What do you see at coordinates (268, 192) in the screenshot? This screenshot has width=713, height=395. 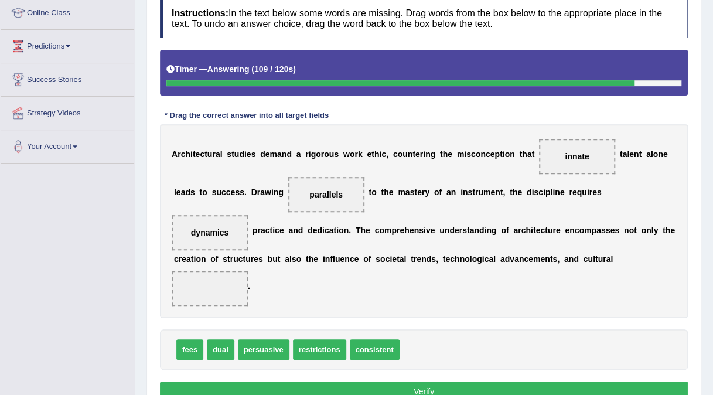 I see `b: w` at bounding box center [268, 192].